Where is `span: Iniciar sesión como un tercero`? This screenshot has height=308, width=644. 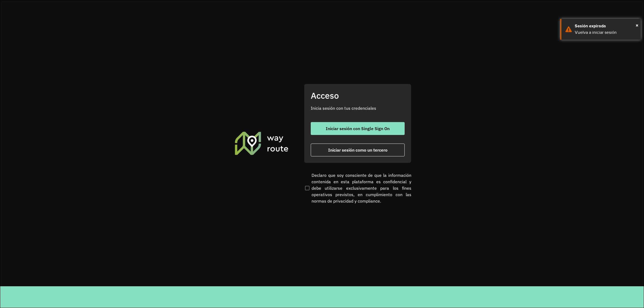 span: Iniciar sesión como un tercero is located at coordinates (358, 150).